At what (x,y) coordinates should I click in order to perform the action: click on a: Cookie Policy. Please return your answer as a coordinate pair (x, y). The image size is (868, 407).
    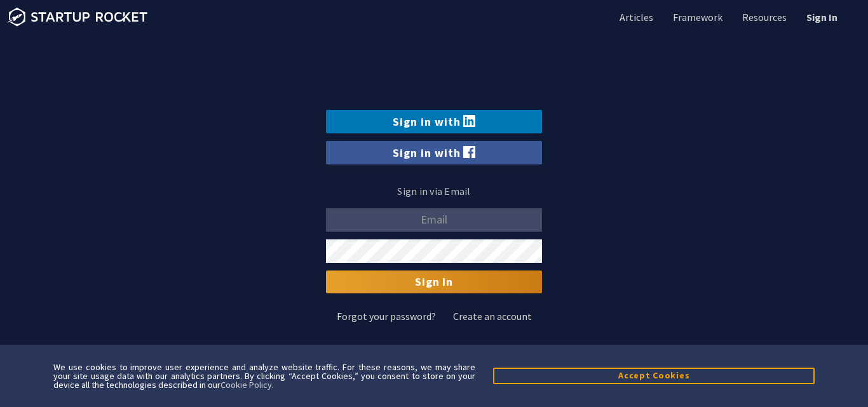
    Looking at the image, I should click on (246, 385).